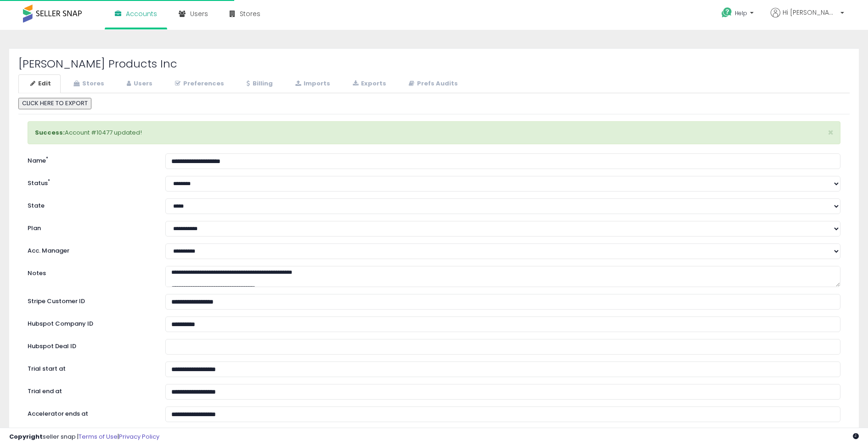 The height and width of the screenshot is (446, 868). I want to click on button: CLICK HERE TO EXPORT, so click(54, 103).